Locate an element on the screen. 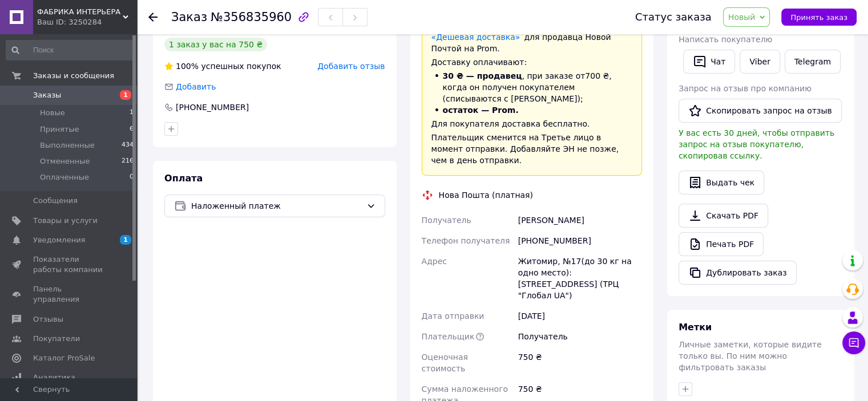 Image resolution: width=868 pixels, height=401 pixels. span: Принять заказ is located at coordinates (819, 17).